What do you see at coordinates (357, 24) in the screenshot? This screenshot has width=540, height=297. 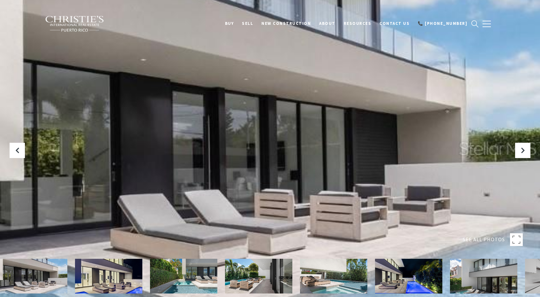 I see `a: Resources` at bounding box center [357, 24].